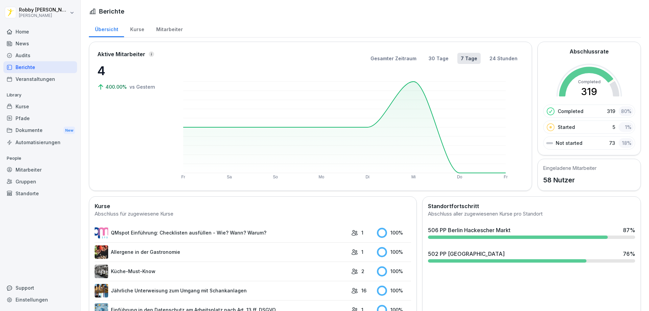 The height and width of the screenshot is (311, 649). What do you see at coordinates (40, 67) in the screenshot?
I see `div: Berichte` at bounding box center [40, 67].